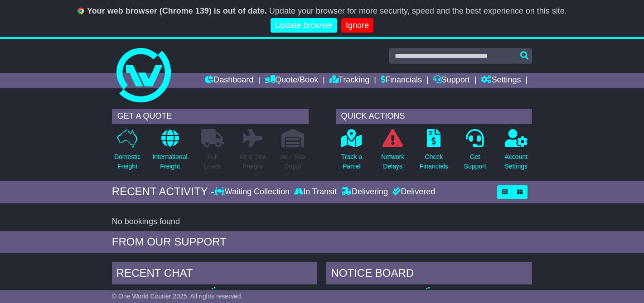 This screenshot has width=644, height=303. Describe the element at coordinates (429, 275) in the screenshot. I see `div: NOTICE BOARD` at that location.